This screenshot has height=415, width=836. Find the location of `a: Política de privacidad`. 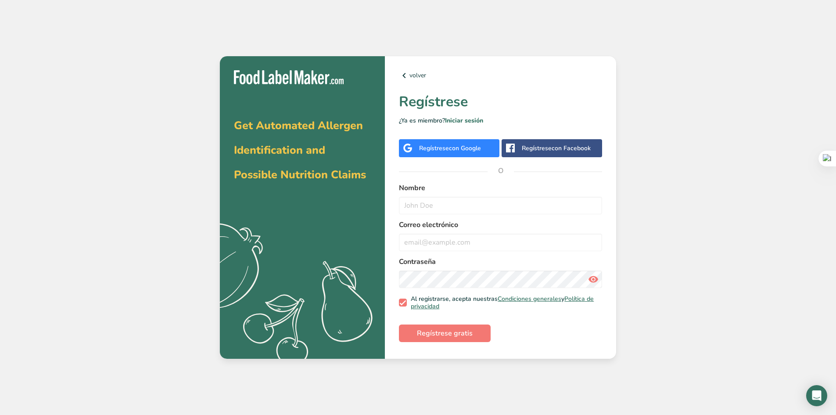

a: Política de privacidad is located at coordinates (502, 302).